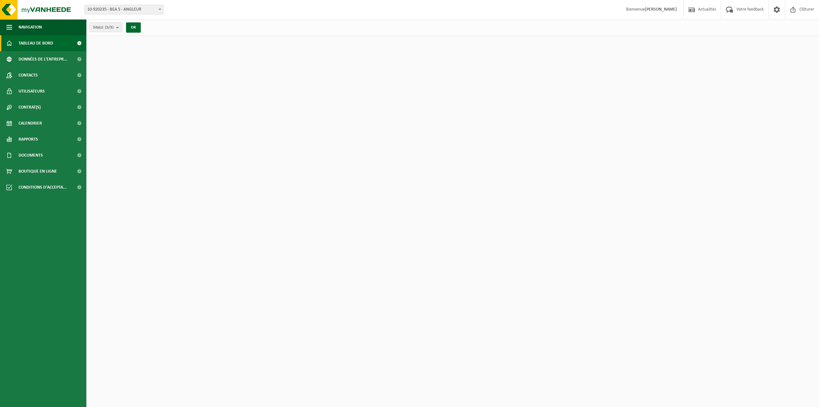 This screenshot has width=819, height=407. What do you see at coordinates (103, 28) in the screenshot?
I see `span: Site(s)` at bounding box center [103, 28].